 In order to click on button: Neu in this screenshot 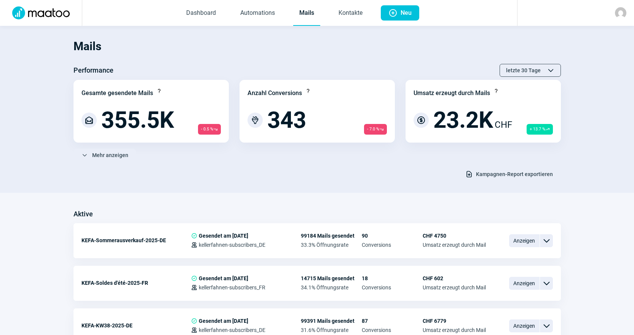, I will do `click(400, 13)`.